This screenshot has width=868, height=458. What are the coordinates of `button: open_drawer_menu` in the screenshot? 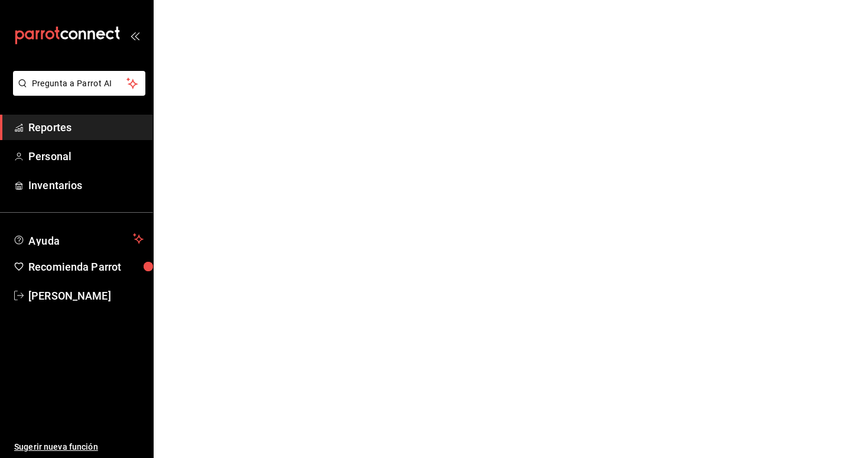 It's located at (134, 35).